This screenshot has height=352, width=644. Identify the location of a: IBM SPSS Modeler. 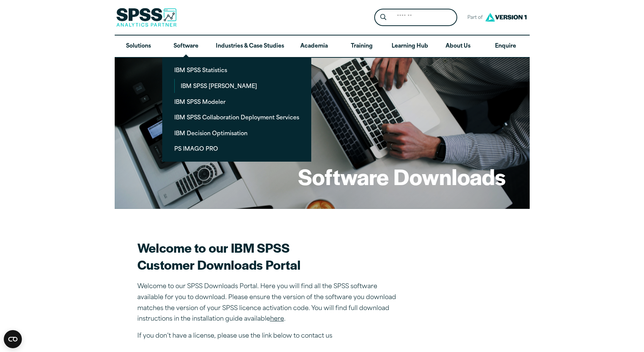
(236, 101).